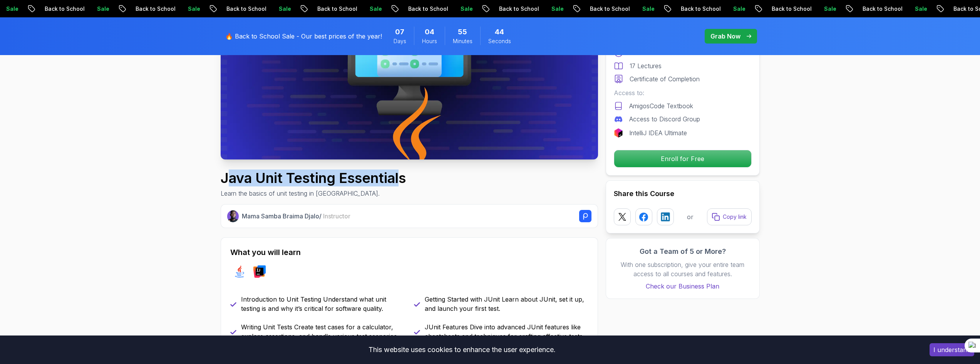 The height and width of the screenshot is (364, 980). What do you see at coordinates (683, 286) in the screenshot?
I see `a: Check our Business Plan` at bounding box center [683, 286].